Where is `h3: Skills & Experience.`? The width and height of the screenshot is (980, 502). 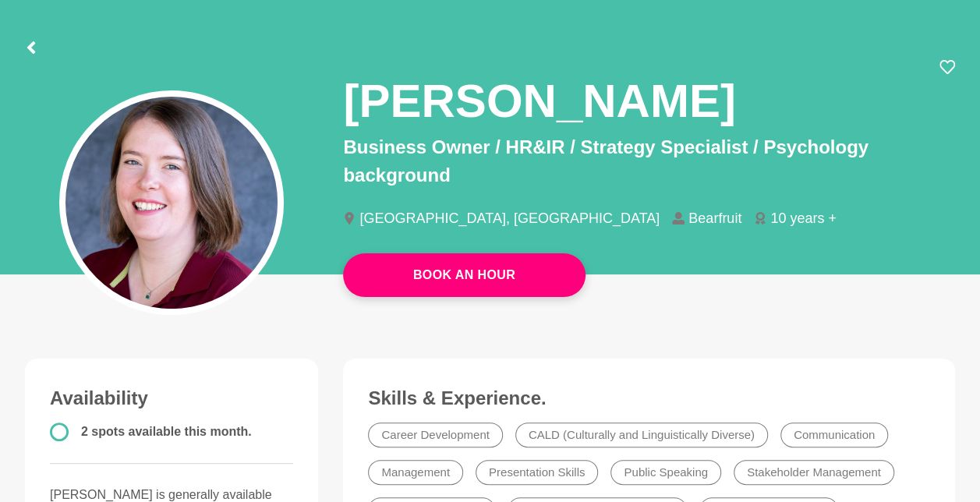
h3: Skills & Experience. is located at coordinates (649, 399).